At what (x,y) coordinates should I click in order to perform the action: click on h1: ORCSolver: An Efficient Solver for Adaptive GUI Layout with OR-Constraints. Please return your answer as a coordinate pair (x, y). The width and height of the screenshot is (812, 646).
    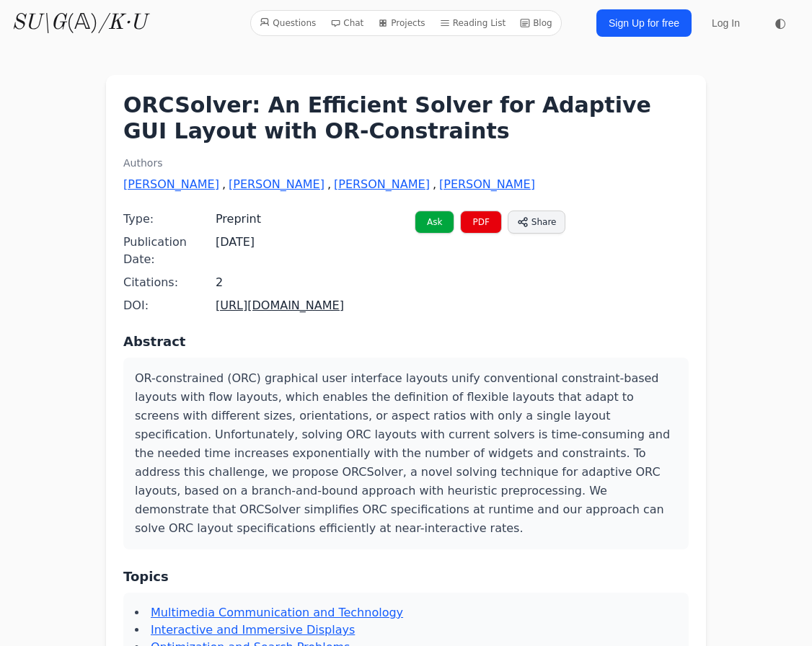
    Looking at the image, I should click on (406, 118).